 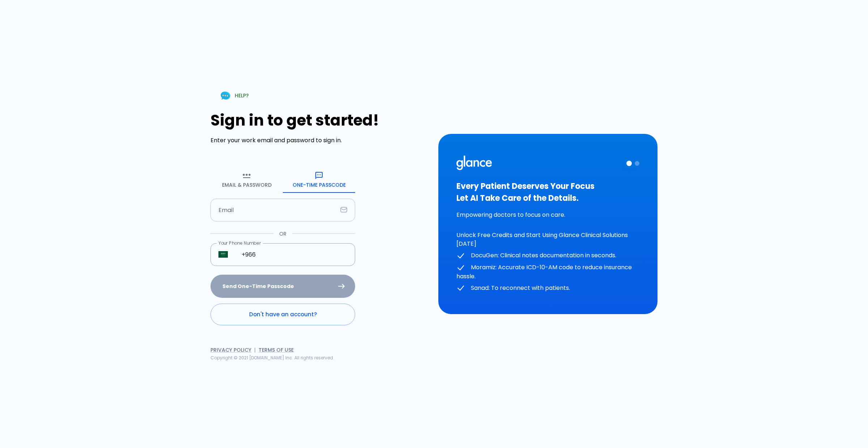 I want to click on p: DocuGen: Clinical notes documentation in seconds., so click(x=548, y=255).